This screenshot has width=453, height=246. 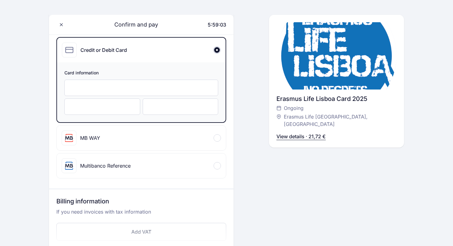 What do you see at coordinates (337, 99) in the screenshot?
I see `div: Erasmus Life Lisboa Card 2025` at bounding box center [337, 99].